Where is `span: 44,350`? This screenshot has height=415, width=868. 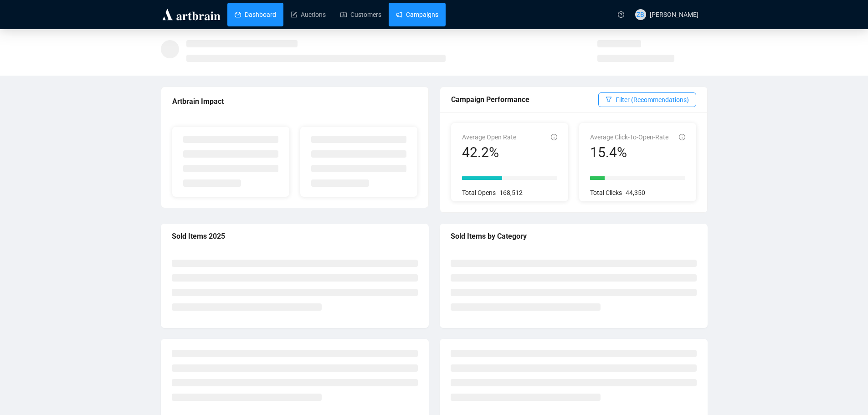 span: 44,350 is located at coordinates (635, 193).